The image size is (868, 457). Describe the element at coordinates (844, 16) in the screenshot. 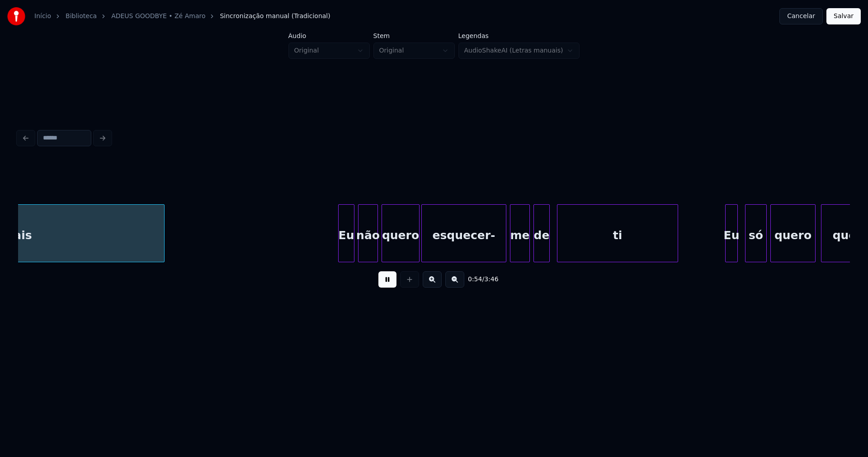

I see `button: Salvar` at that location.